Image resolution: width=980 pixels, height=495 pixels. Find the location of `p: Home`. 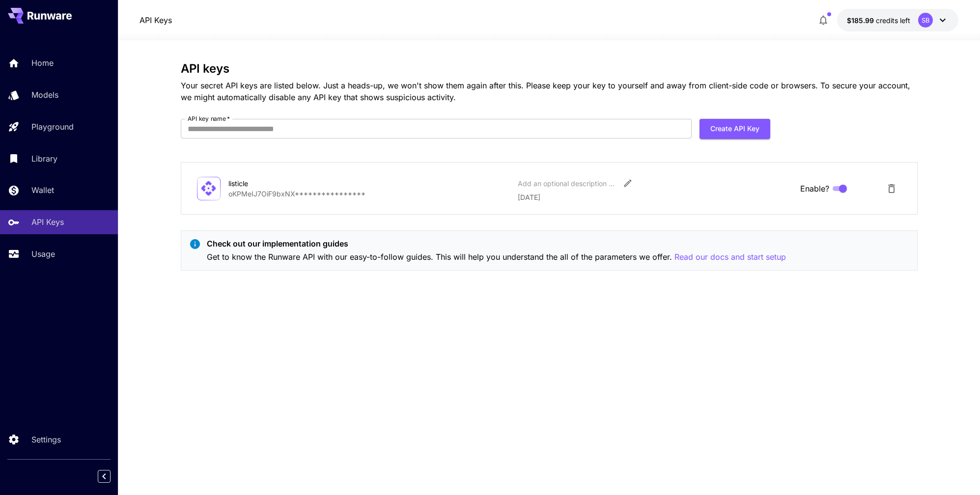

p: Home is located at coordinates (42, 63).